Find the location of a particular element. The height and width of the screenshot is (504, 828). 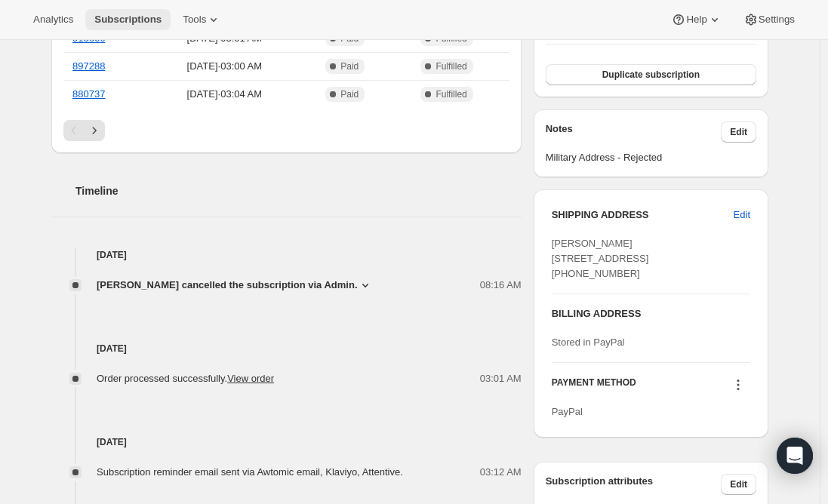

span: Order processed successfully. is located at coordinates (185, 378).